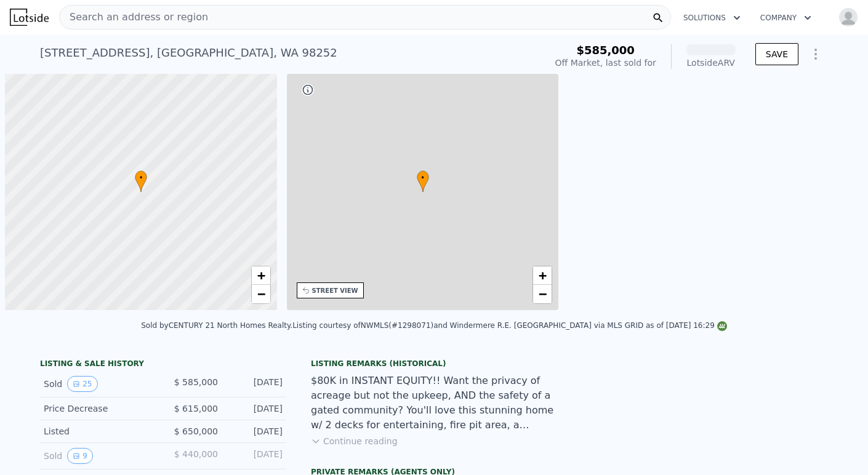  What do you see at coordinates (196, 382) in the screenshot?
I see `span: $ 585,000` at bounding box center [196, 382].